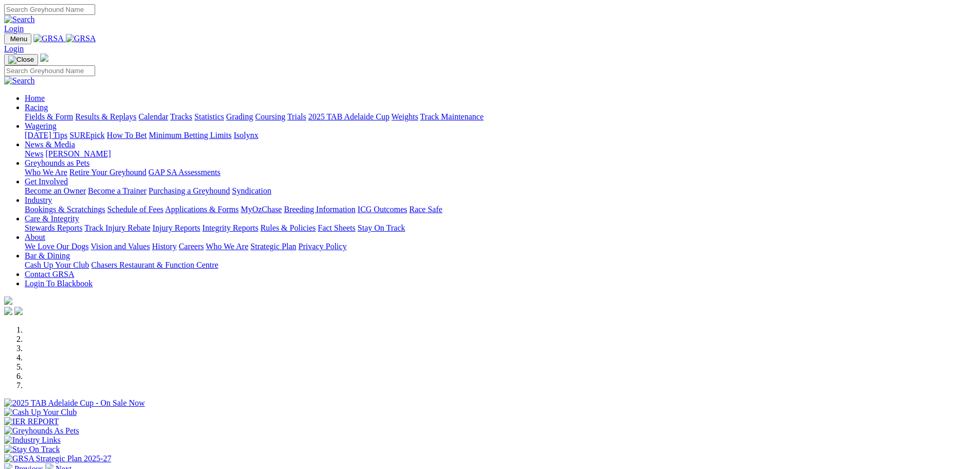  I want to click on img: Industry Links, so click(32, 440).